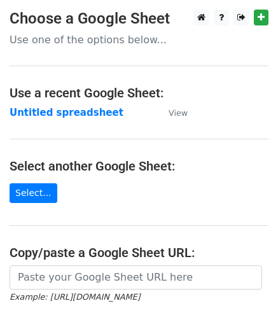 The height and width of the screenshot is (315, 278). I want to click on h4: Select another Google Sheet:, so click(139, 166).